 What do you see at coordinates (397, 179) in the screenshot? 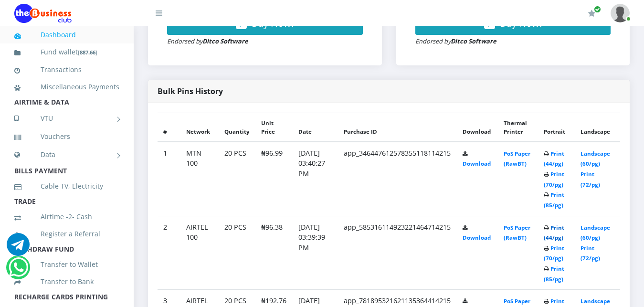
I see `td: app_346447612578355118114215` at bounding box center [397, 179].